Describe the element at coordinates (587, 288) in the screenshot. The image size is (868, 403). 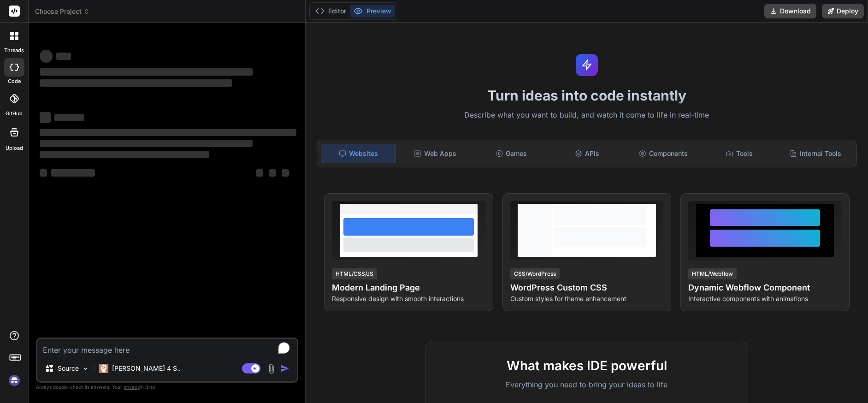
I see `h4: WordPress Custom CSS` at that location.